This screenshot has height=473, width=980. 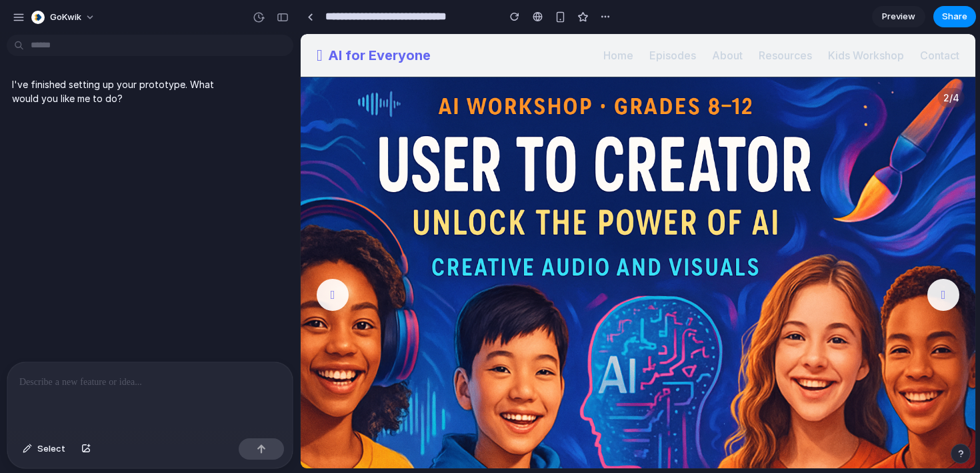 I want to click on span: Share, so click(x=955, y=17).